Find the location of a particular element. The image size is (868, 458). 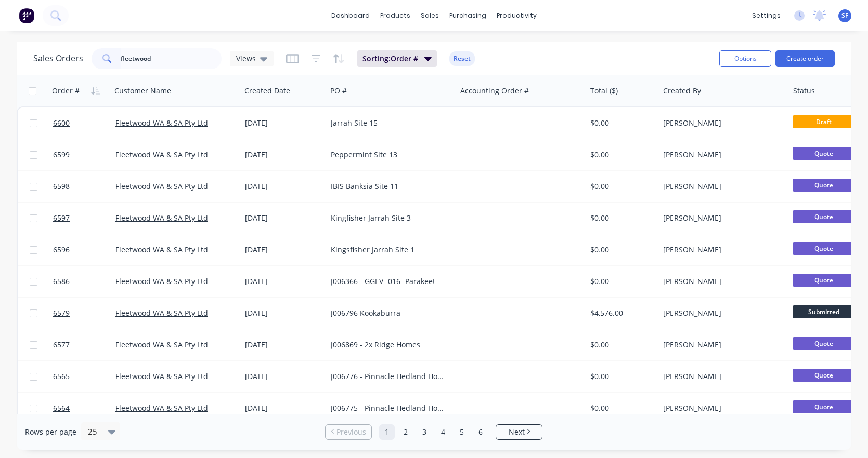

a: 6565 is located at coordinates (84, 377).